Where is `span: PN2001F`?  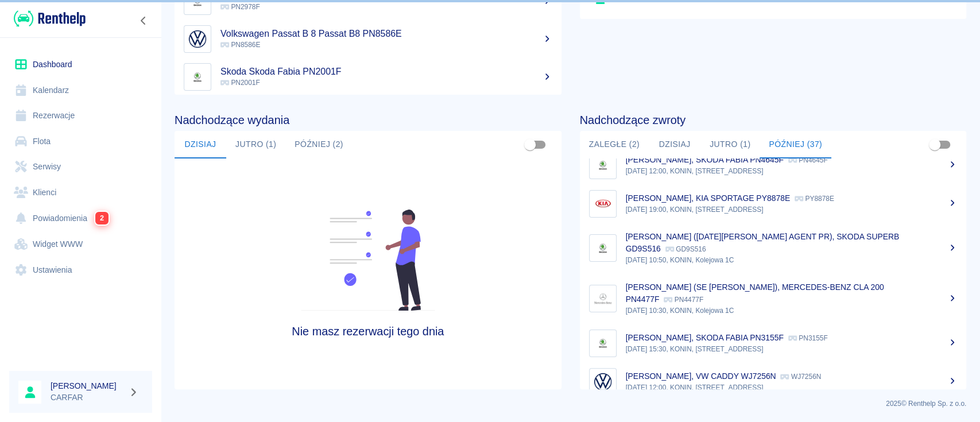 span: PN2001F is located at coordinates (240, 83).